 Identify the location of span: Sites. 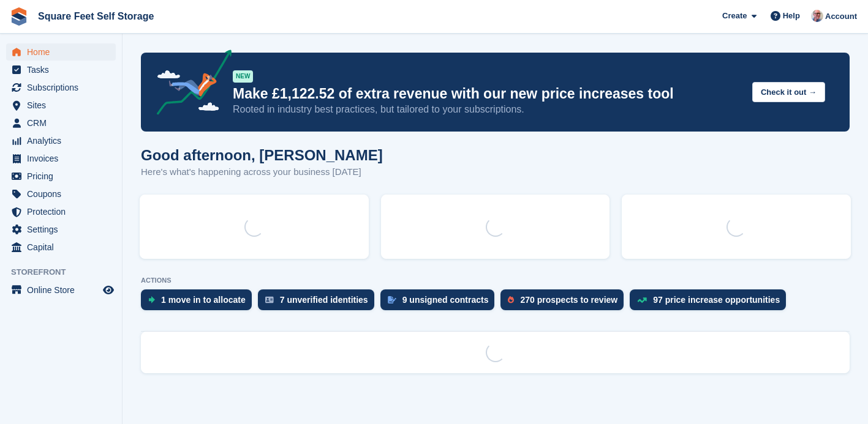
(63, 105).